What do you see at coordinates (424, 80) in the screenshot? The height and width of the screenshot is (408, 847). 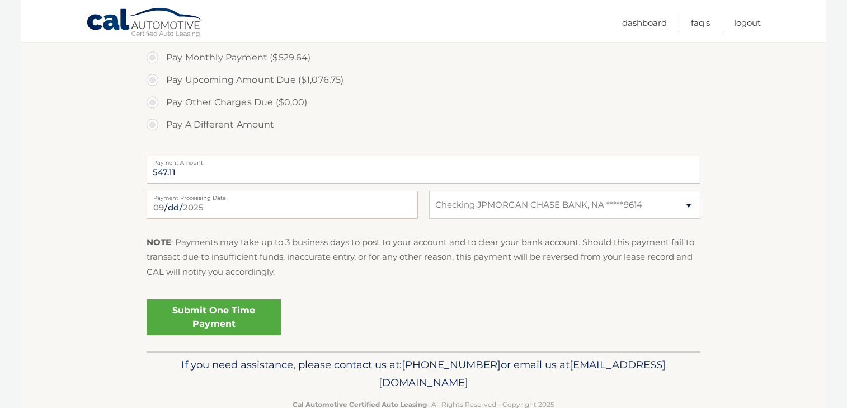 I see `label: Pay Upcoming Amount Due ($1,076.75)` at bounding box center [424, 80].